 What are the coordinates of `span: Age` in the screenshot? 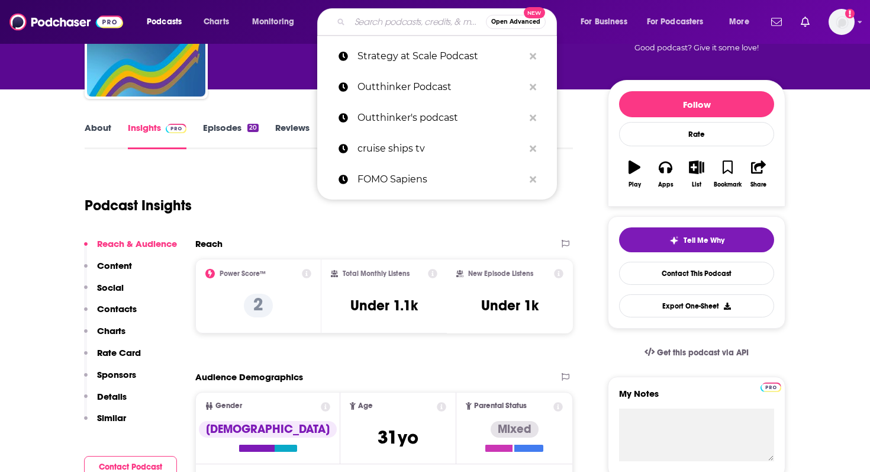 It's located at (365, 405).